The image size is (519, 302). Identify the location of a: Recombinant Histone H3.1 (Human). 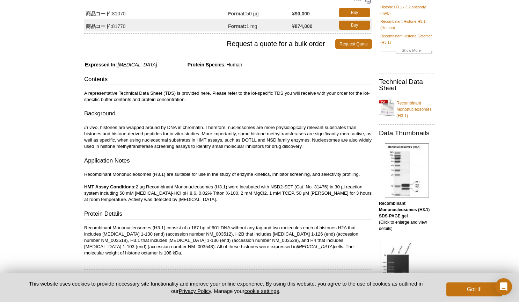
(407, 24).